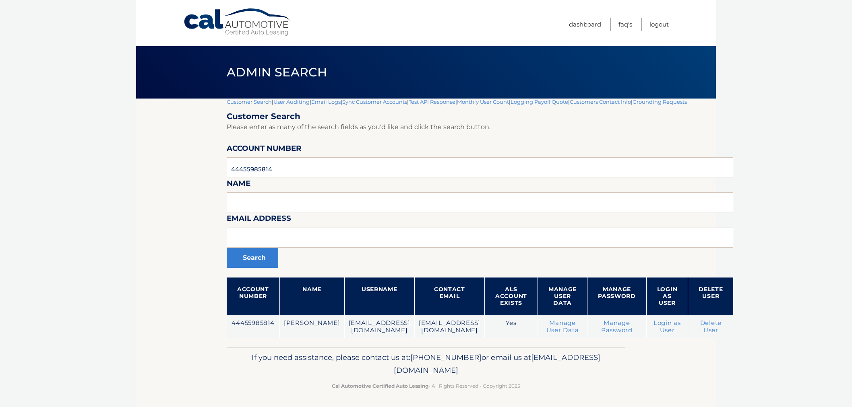 This screenshot has width=852, height=407. What do you see at coordinates (539, 102) in the screenshot?
I see `a: Logging Payoff Quote` at bounding box center [539, 102].